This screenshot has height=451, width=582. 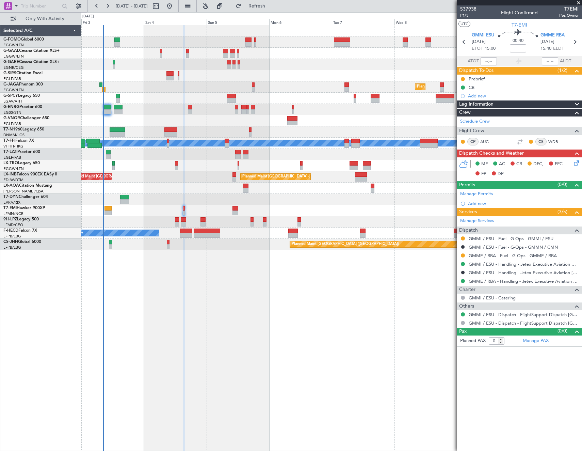 What do you see at coordinates (14, 135) in the screenshot?
I see `a: DNMM/LOS` at bounding box center [14, 135].